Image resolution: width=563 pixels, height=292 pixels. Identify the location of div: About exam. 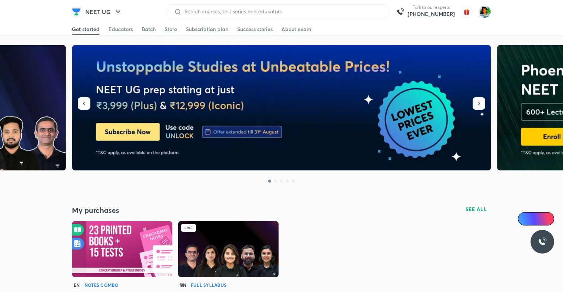
(296, 29).